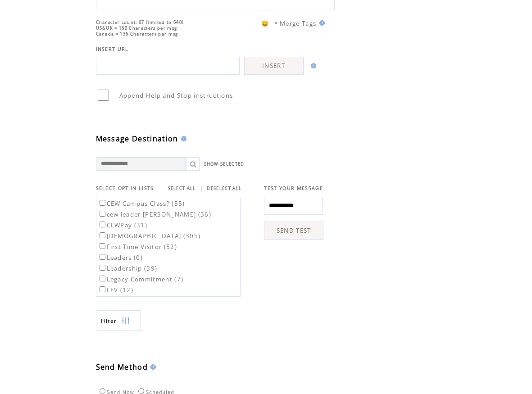 The height and width of the screenshot is (394, 532). What do you see at coordinates (294, 231) in the screenshot?
I see `a: SEND TEST` at bounding box center [294, 231].